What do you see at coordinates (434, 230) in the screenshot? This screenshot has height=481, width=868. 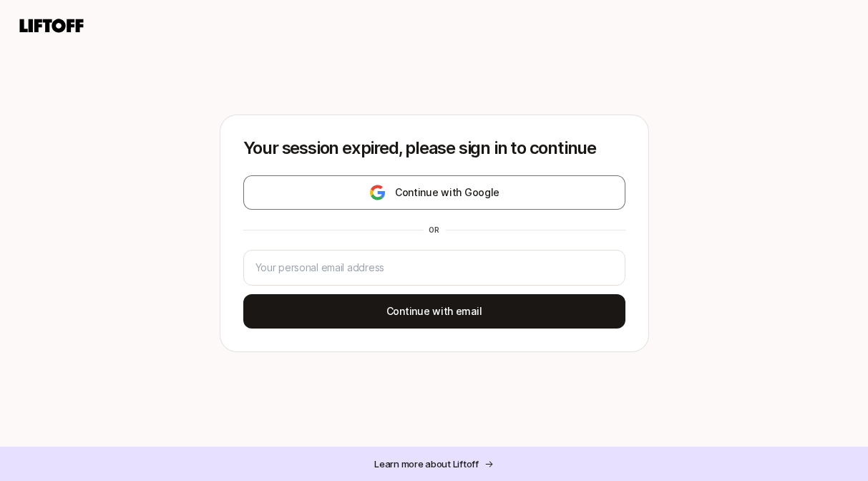 I see `div: or` at bounding box center [434, 230].